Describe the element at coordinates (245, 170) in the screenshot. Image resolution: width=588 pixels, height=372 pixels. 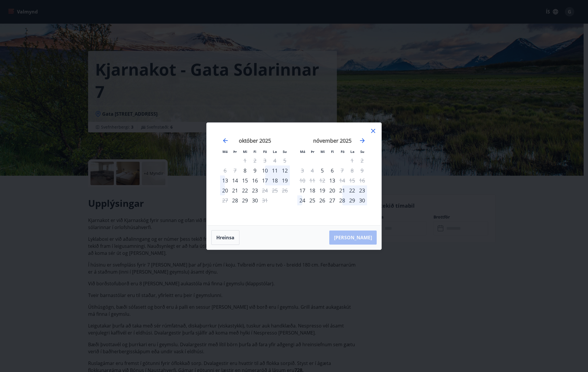
I see `td: Choose miðvikudagur, 8. október 2025 as your check-in date. It’s available.` at that location.